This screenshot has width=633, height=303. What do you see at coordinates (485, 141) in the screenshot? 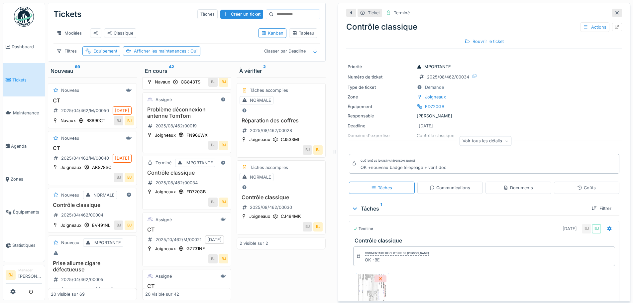
I see `div: Voir tous les détails` at bounding box center [485, 141].